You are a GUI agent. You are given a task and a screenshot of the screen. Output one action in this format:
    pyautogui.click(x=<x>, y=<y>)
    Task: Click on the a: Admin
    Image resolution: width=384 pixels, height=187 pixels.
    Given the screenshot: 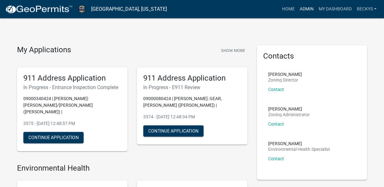 What is the action you would take?
    pyautogui.click(x=306, y=9)
    